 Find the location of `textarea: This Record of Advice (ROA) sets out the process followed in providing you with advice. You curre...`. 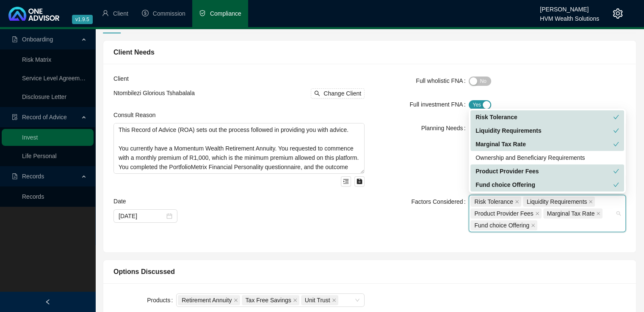

textarea: This Record of Advice (ROA) sets out the process followed in providing you with advice. You curre... is located at coordinates (239, 148).